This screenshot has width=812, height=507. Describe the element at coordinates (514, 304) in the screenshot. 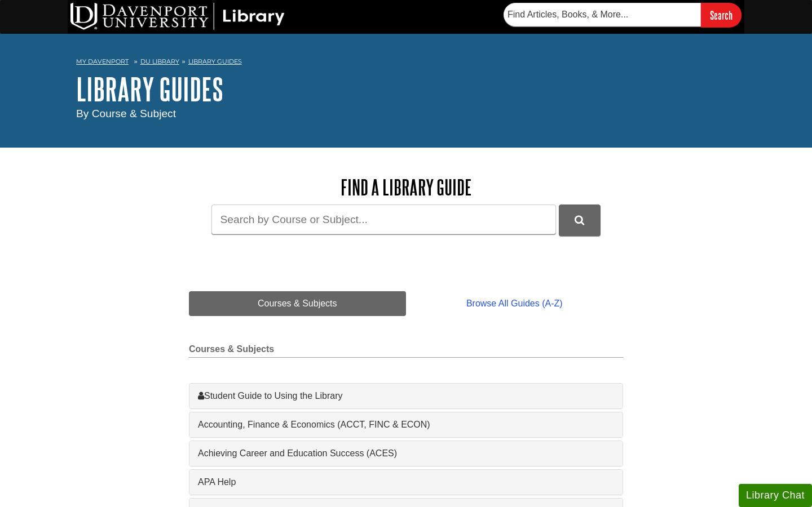

I see `a: Browse All Guides (A-Z)` at that location.